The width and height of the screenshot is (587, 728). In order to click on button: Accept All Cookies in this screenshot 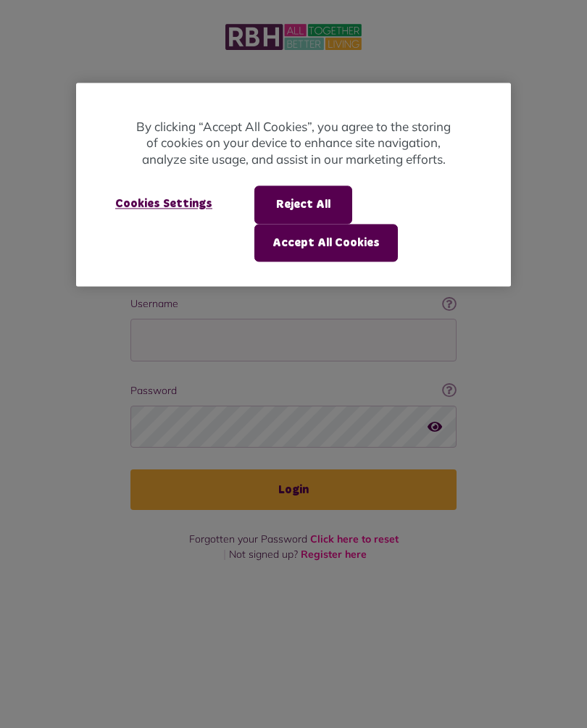, I will do `click(326, 243)`.